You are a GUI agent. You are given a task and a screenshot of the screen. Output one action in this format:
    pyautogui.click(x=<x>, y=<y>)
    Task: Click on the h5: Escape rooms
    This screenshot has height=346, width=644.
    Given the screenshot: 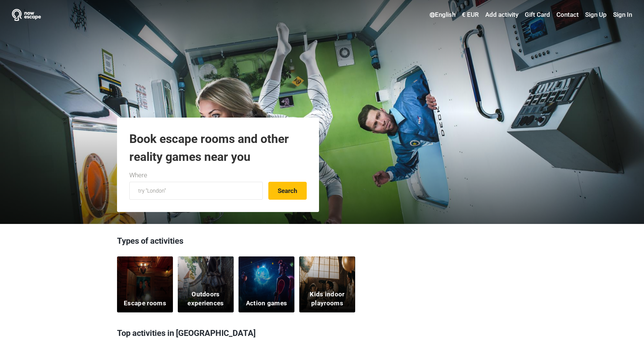 What is the action you would take?
    pyautogui.click(x=145, y=303)
    